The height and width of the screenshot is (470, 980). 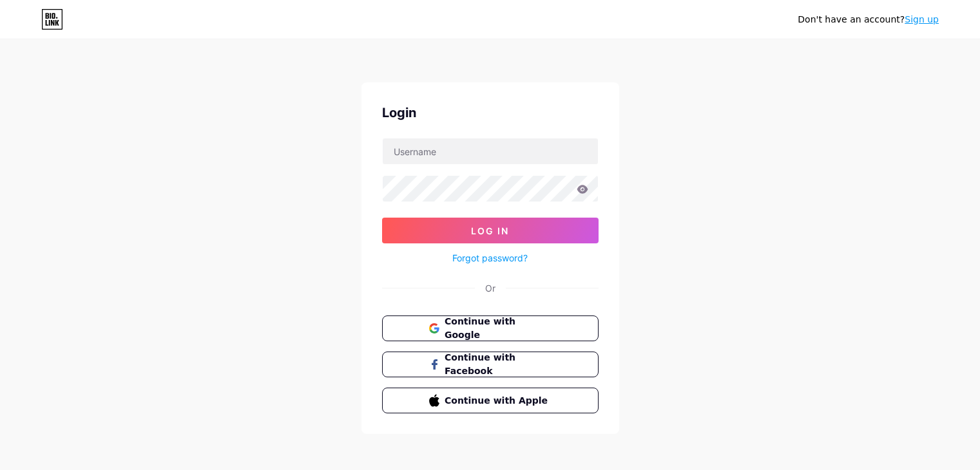 What do you see at coordinates (490, 400) in the screenshot?
I see `button: Continue with Apple` at bounding box center [490, 400].